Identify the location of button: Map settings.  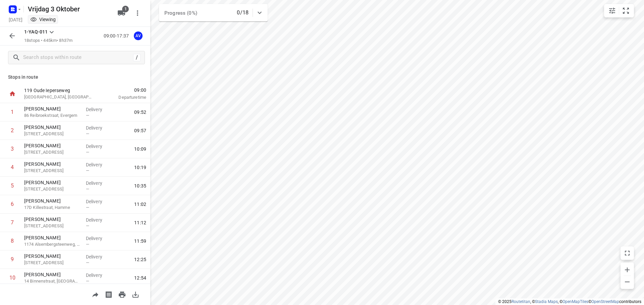
(612, 11).